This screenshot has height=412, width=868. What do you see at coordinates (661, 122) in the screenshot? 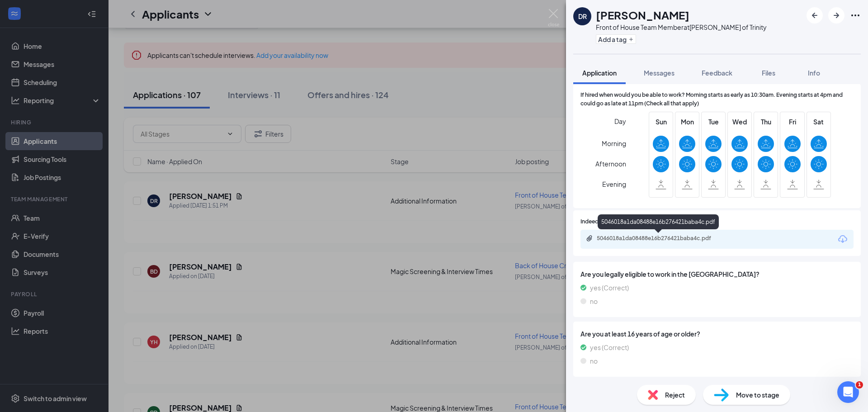
I see `span: Sun` at bounding box center [661, 122].